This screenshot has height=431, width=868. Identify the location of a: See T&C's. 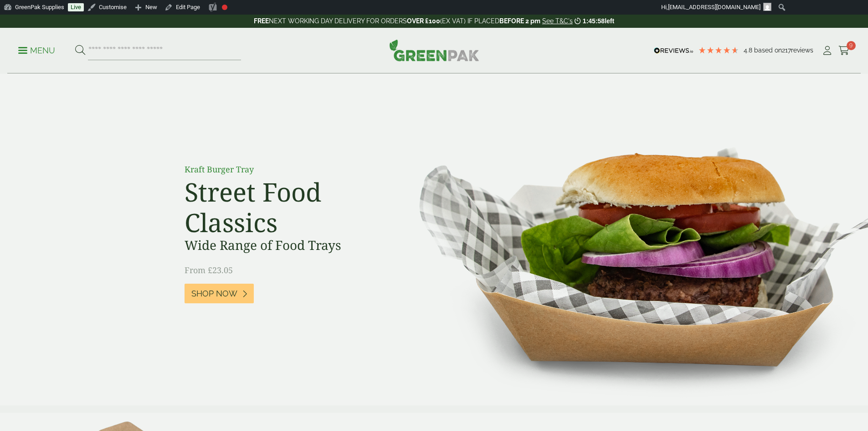
(557, 21).